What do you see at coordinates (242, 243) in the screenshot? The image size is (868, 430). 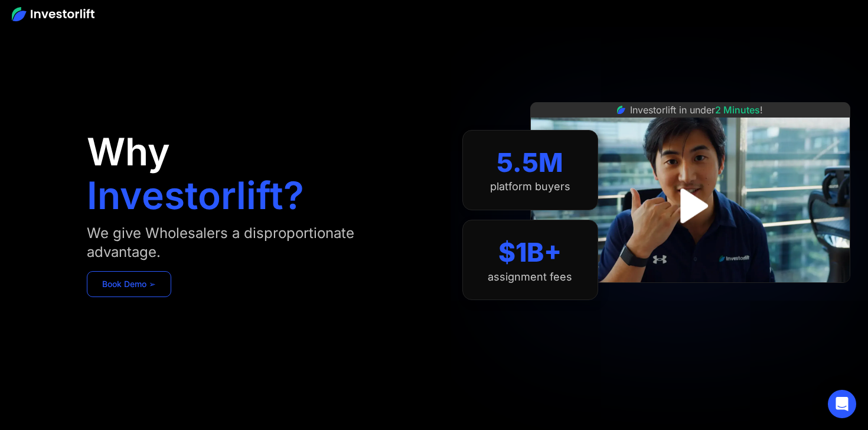 I see `div: We give Wholesalers a disproportionate advantage.` at bounding box center [242, 243].